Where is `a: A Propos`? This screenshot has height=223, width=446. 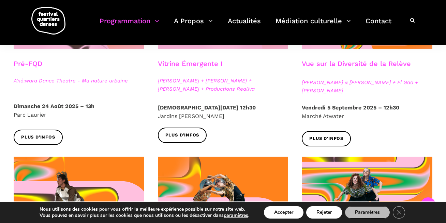 a: A Propos is located at coordinates (194, 25).